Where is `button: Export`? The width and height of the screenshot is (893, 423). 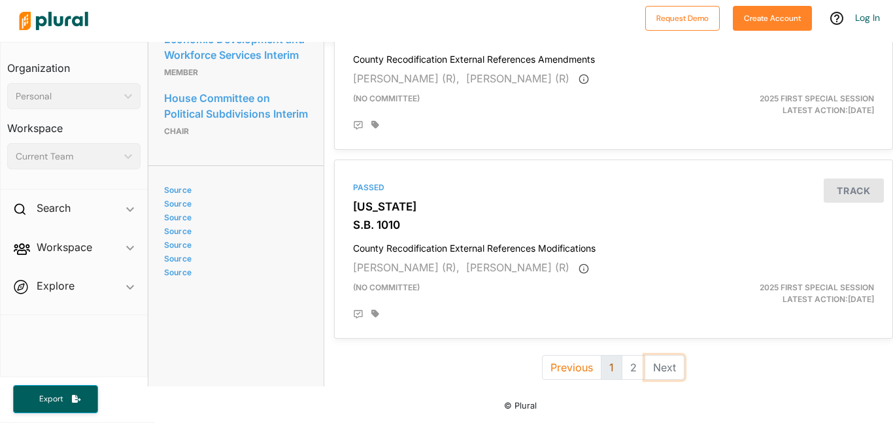
button: Export is located at coordinates (56, 399).